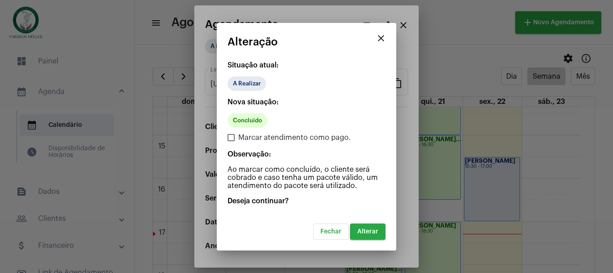 This screenshot has width=613, height=273. What do you see at coordinates (247, 120) in the screenshot?
I see `mat-chip: Concluído` at bounding box center [247, 120].